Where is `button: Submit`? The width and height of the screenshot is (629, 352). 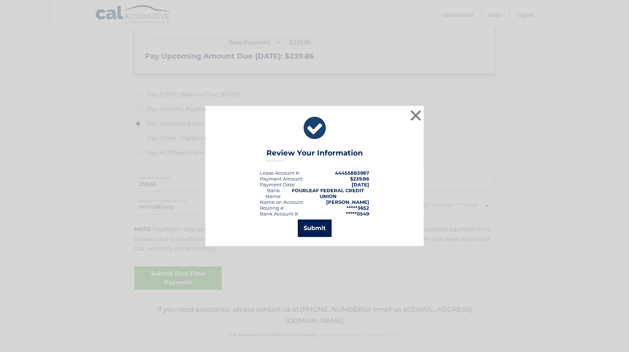 button: Submit is located at coordinates (314, 228).